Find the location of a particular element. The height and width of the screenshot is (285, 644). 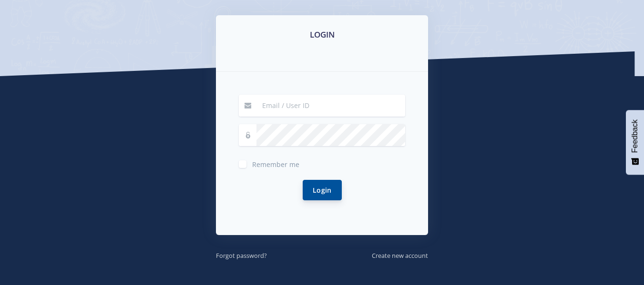

a: Forgot password? is located at coordinates (242, 255).